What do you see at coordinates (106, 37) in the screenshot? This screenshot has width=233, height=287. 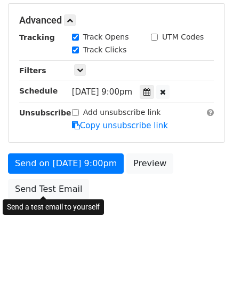 I see `label: Track Opens` at bounding box center [106, 37].